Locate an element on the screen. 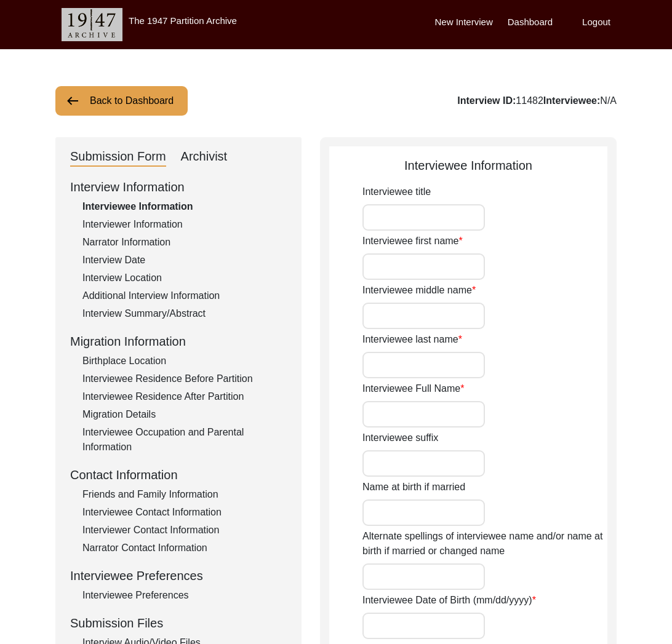 The image size is (672, 644). div: Interviewee Residence Before Partition is located at coordinates (184, 379).